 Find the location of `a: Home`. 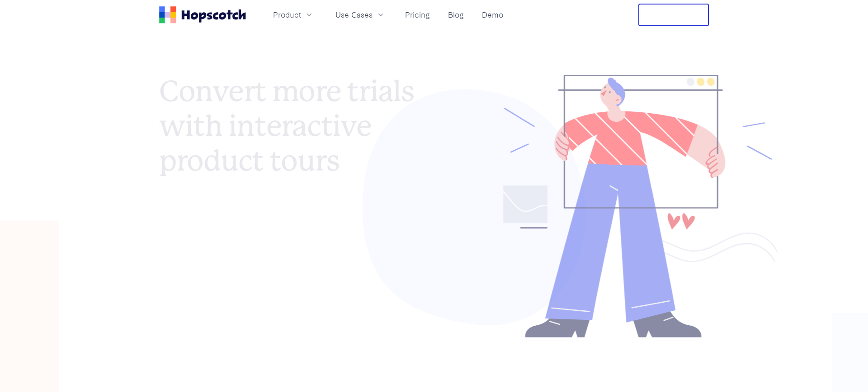

a: Home is located at coordinates (203, 14).